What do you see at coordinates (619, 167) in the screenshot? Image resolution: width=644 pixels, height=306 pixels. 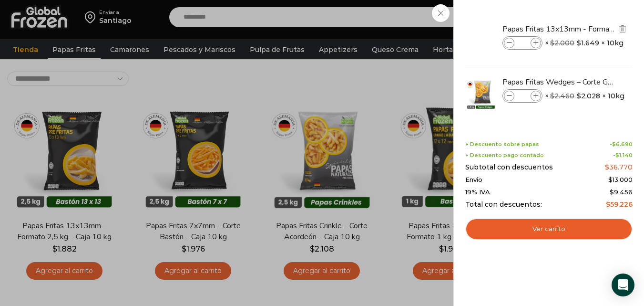 I see `bdi: 36.770` at bounding box center [619, 167].